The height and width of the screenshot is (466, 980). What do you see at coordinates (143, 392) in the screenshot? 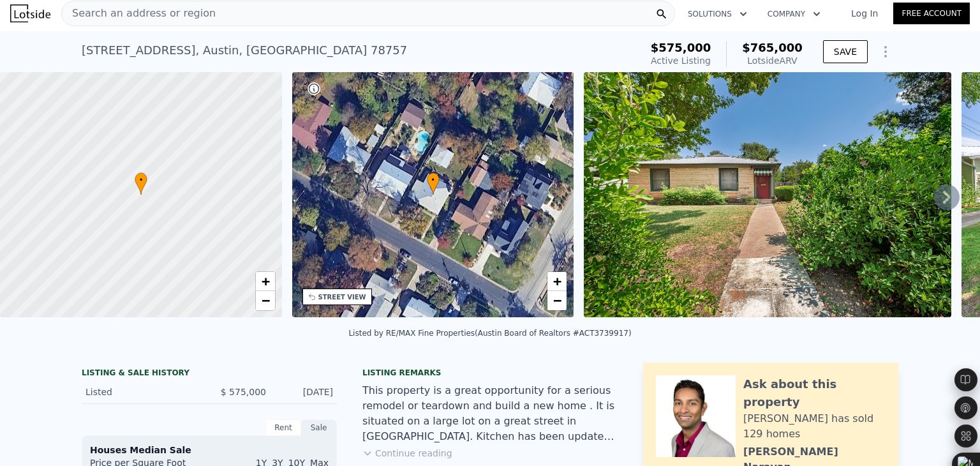
I see `div: Listed` at bounding box center [143, 392].